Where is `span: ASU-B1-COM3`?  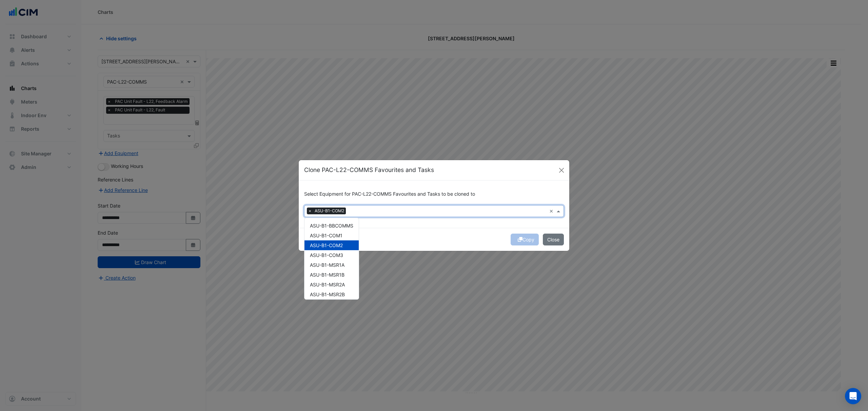
span: ASU-B1-COM3 is located at coordinates (327, 255).